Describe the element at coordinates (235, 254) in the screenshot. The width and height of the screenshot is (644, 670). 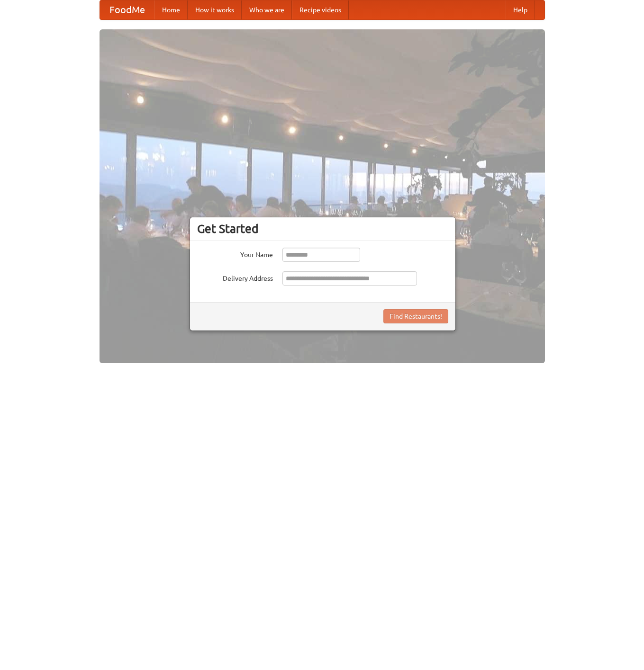
I see `label: Your Name` at that location.